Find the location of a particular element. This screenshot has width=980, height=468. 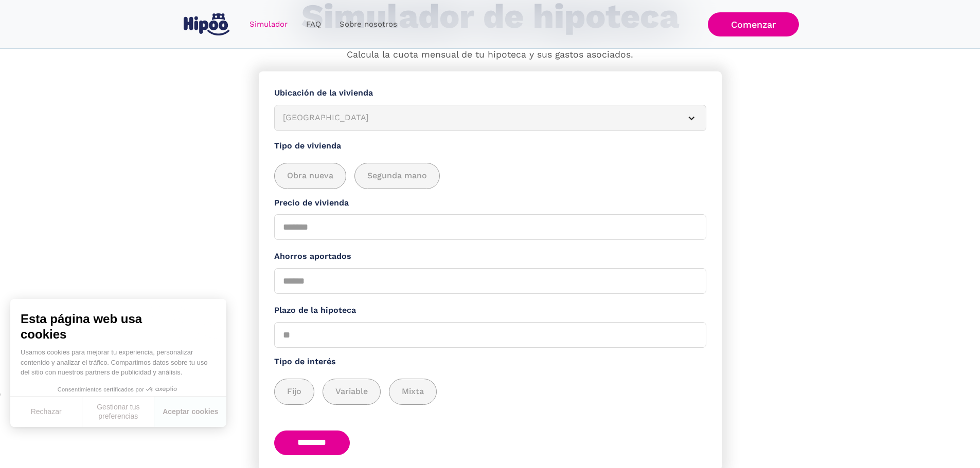

span: Variable is located at coordinates (351, 391).